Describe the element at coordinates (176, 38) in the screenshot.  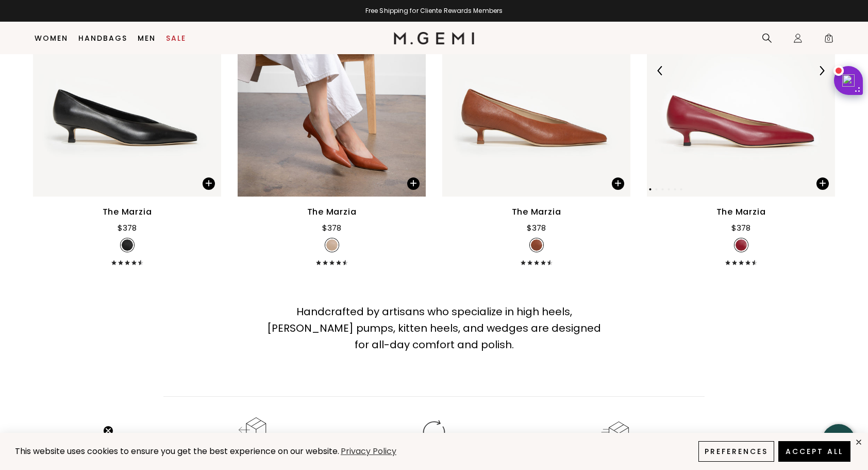
I see `a: Sale` at that location.